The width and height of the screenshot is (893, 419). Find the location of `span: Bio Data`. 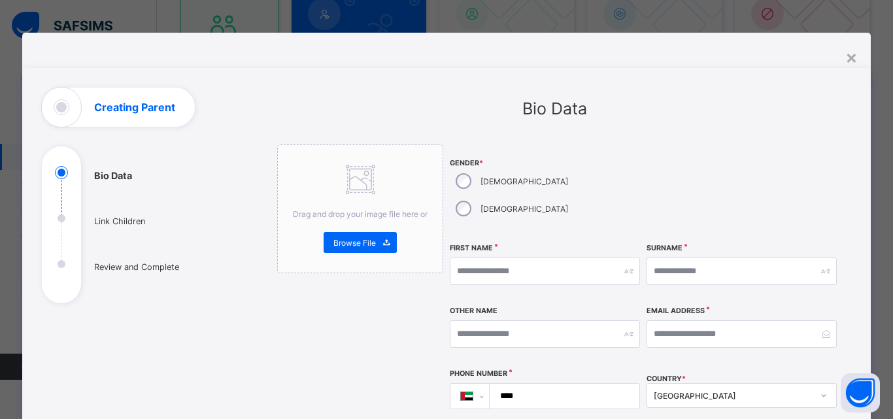

span: Bio Data is located at coordinates (555, 109).